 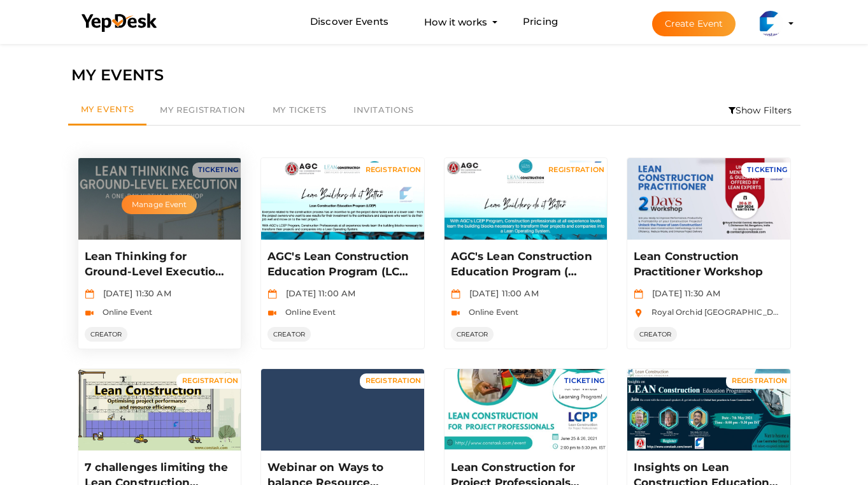 I want to click on a: My Registration, so click(x=202, y=110).